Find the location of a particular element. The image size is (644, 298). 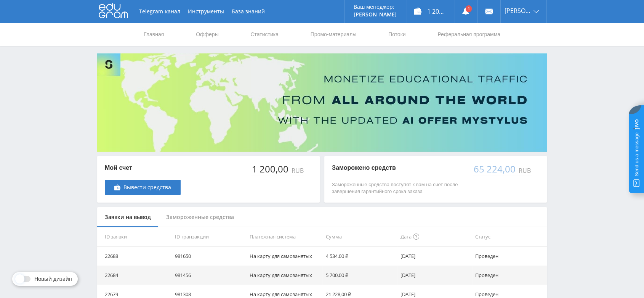

td: 4 534,00 ₽ is located at coordinates (359, 256).